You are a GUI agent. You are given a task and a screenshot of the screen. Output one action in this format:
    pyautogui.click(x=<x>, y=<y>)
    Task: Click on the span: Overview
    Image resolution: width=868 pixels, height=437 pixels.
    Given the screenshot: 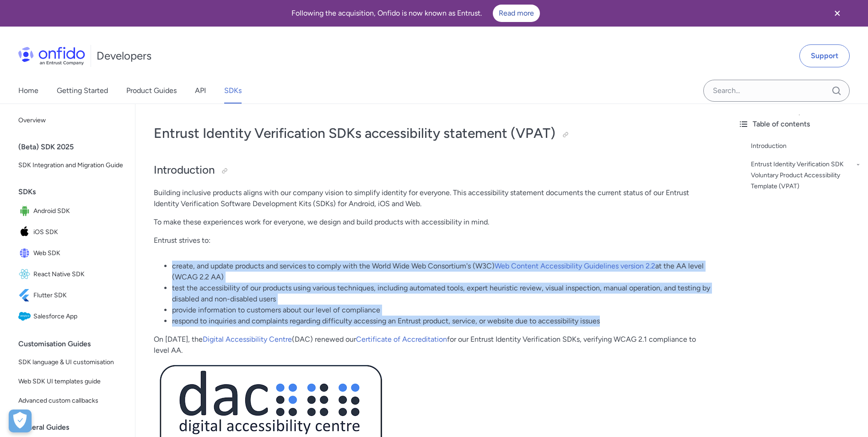 What is the action you would take?
    pyautogui.click(x=71, y=120)
    